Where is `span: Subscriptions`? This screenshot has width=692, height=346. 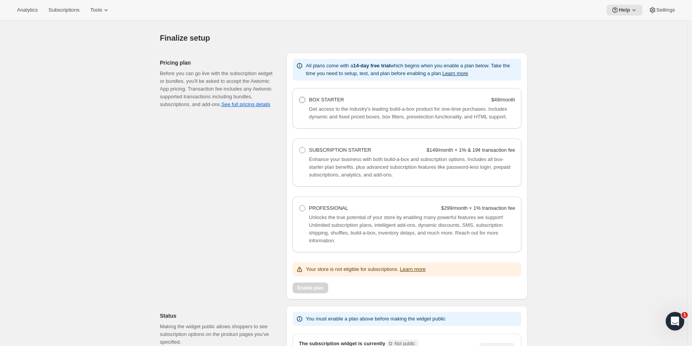 span: Subscriptions is located at coordinates (64, 10).